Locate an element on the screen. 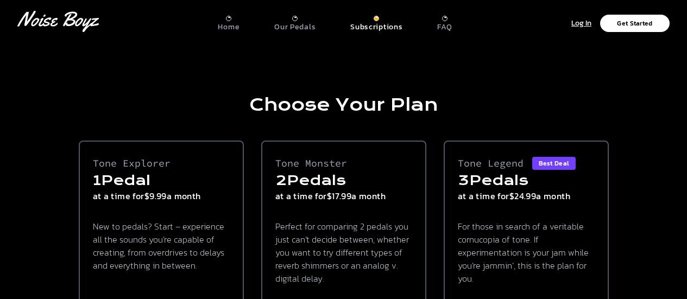  p: Our Pedals is located at coordinates (295, 27).